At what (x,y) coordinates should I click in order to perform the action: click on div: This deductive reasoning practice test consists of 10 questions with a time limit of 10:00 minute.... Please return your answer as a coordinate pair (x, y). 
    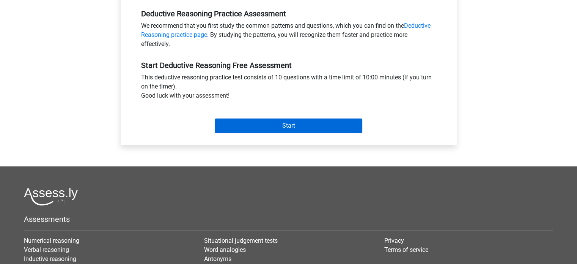
    Looking at the image, I should click on (289, 88).